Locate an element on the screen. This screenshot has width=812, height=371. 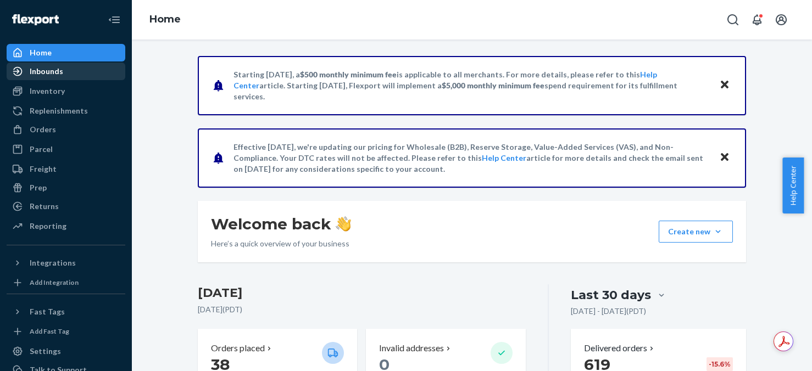
a: Settings is located at coordinates (66, 352).